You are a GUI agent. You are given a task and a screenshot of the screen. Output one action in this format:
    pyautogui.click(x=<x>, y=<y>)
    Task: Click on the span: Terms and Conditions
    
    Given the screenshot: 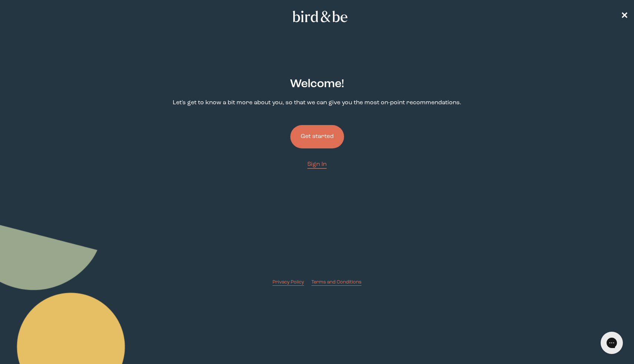 What is the action you would take?
    pyautogui.click(x=336, y=282)
    